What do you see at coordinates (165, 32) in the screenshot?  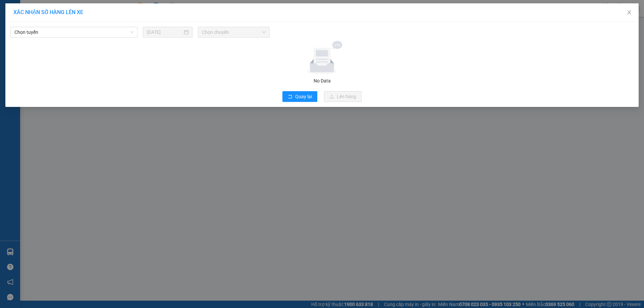 I see `input: 12/08/2025` at bounding box center [165, 32].